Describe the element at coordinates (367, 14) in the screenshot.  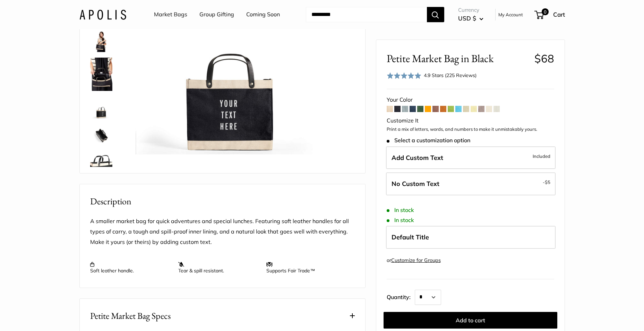
I see `input: Search...` at that location.